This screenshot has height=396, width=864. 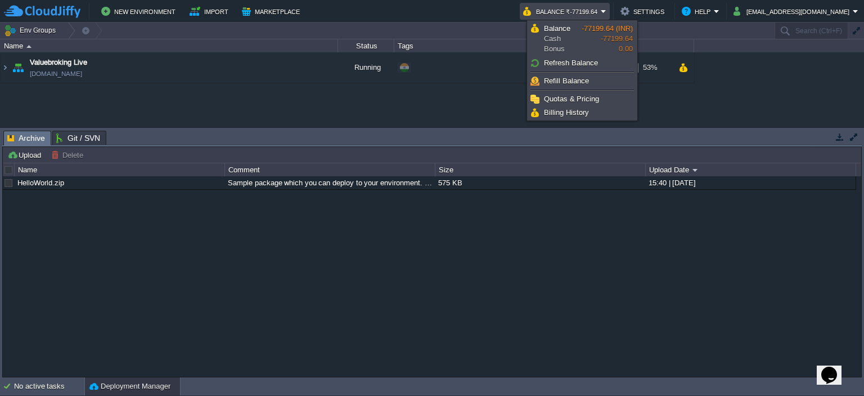 I want to click on div: Sample package which you can deploy to your environment. Feel free to delete and upload a package..., so click(x=330, y=182).